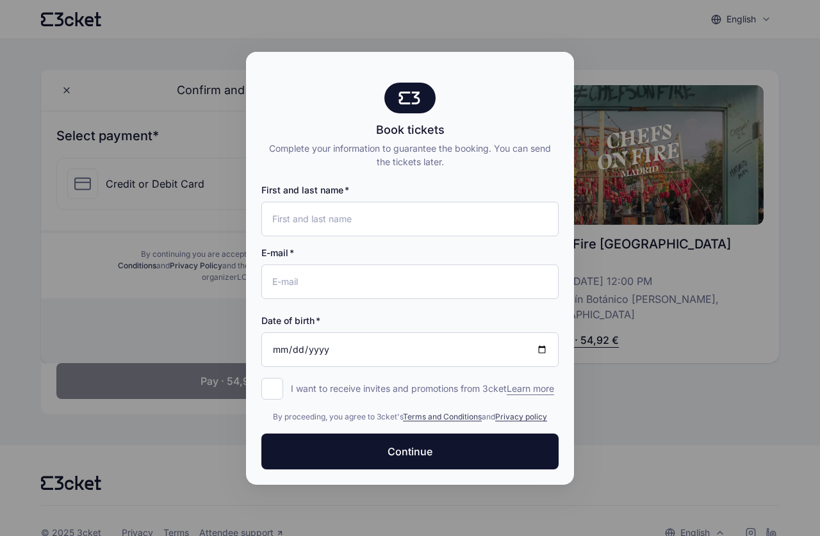 This screenshot has width=820, height=536. What do you see at coordinates (277, 253) in the screenshot?
I see `label: E-mail` at bounding box center [277, 253].